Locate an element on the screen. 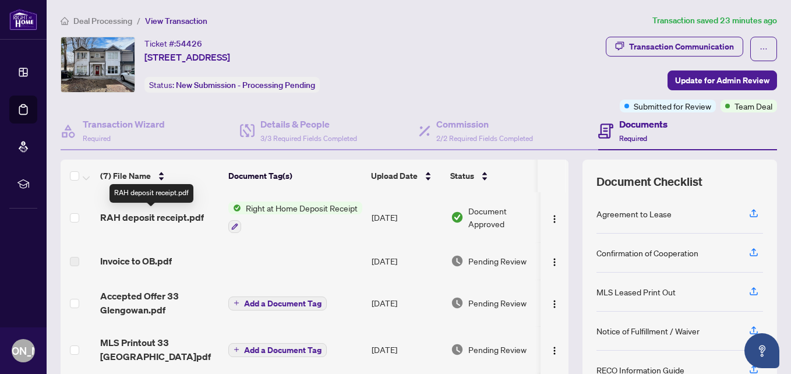  span: RAH deposit receipt.pdf is located at coordinates (152, 217).